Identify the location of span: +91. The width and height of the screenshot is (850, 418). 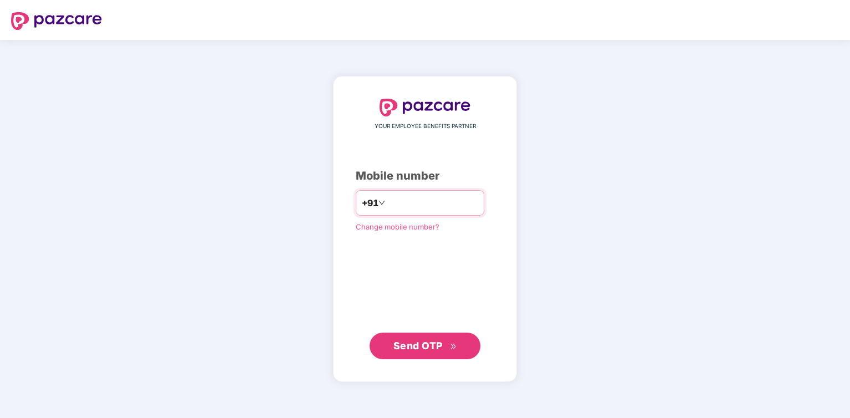
(370, 203).